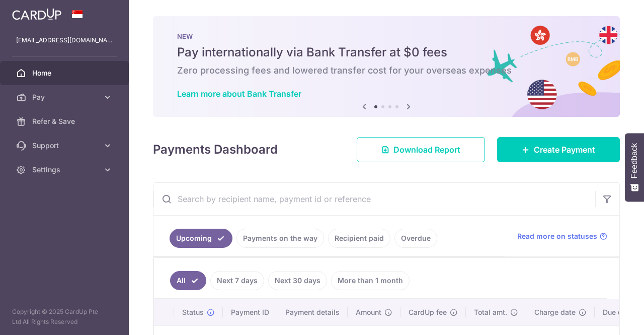  What do you see at coordinates (562, 236) in the screenshot?
I see `a: Read more on statuses` at bounding box center [562, 236].